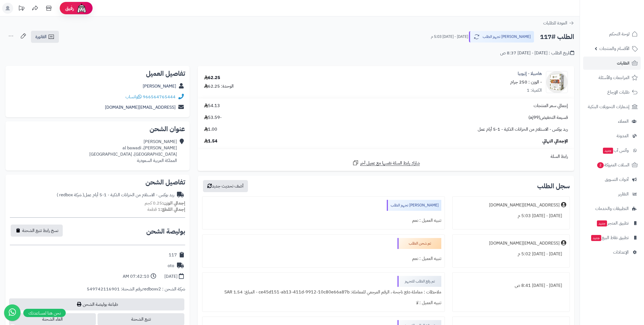  Describe the element at coordinates (70, 195) in the screenshot. I see `span: ( شركة redbox )` at that location.